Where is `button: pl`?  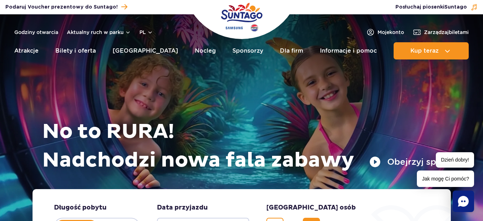 button: pl is located at coordinates (146, 32).